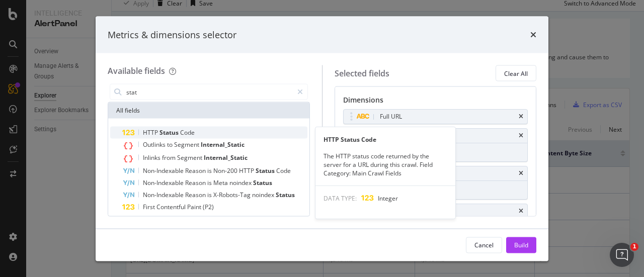  I want to click on div: modal, so click(322, 138).